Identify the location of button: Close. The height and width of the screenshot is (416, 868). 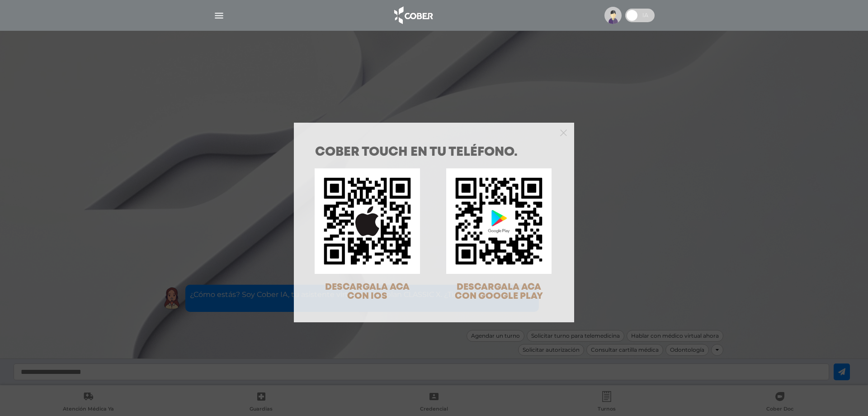
(563, 132).